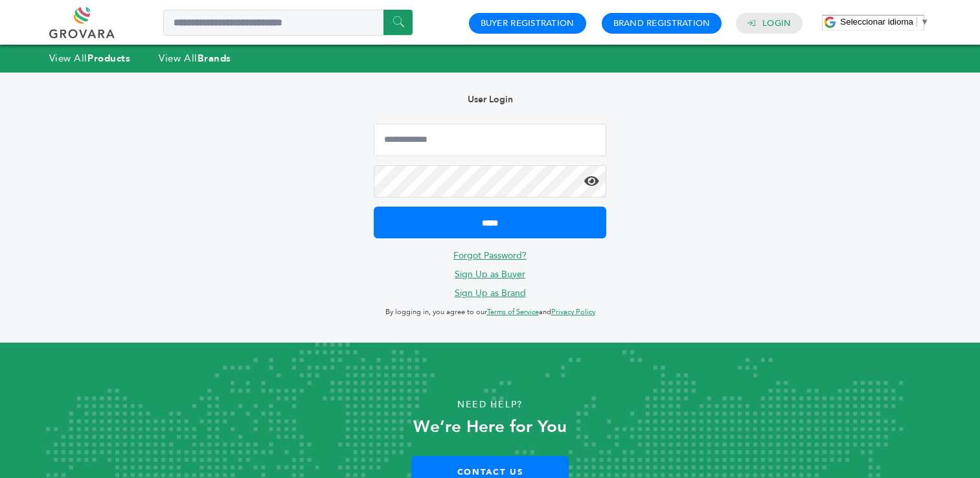  I want to click on a: Sign Up as Buyer, so click(490, 274).